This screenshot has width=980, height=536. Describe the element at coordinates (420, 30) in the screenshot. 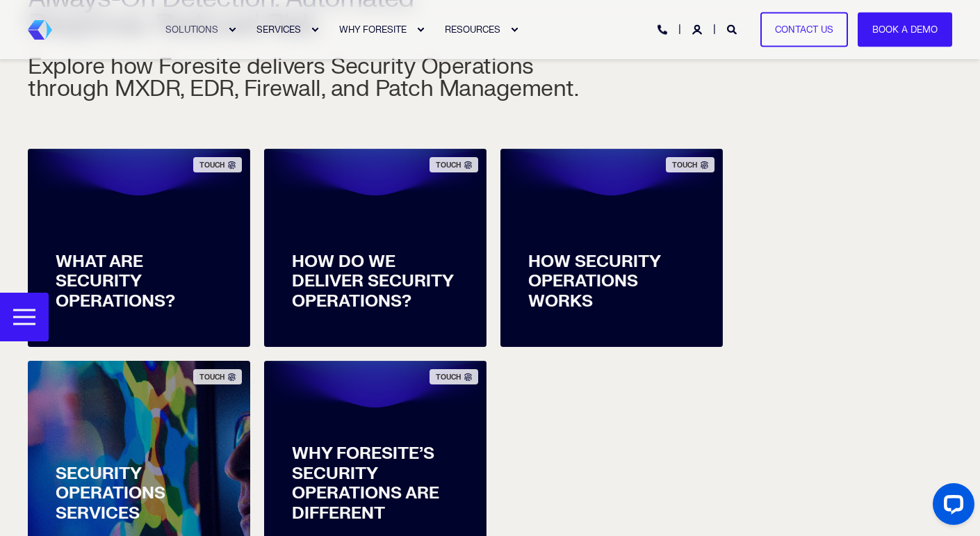

I see `div: Expand WHY FORESITE` at that location.